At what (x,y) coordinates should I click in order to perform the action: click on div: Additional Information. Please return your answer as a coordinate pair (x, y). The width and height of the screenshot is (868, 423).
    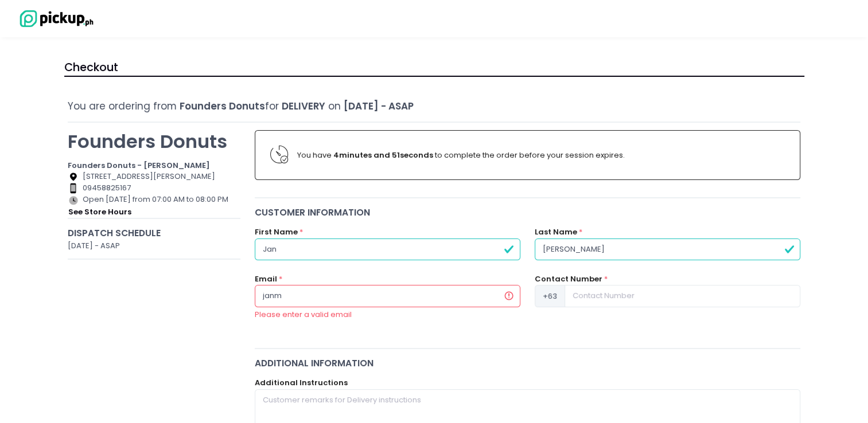
    Looking at the image, I should click on (528, 363).